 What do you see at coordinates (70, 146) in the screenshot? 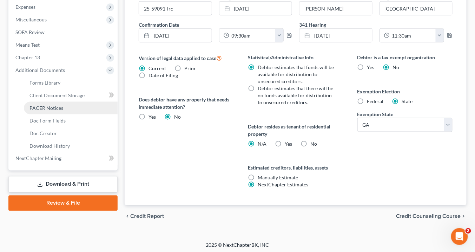
I see `a: Download History` at bounding box center [70, 146].